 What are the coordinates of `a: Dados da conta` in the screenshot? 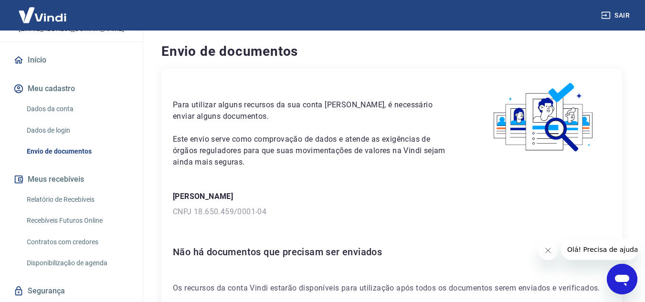 It's located at (77, 109).